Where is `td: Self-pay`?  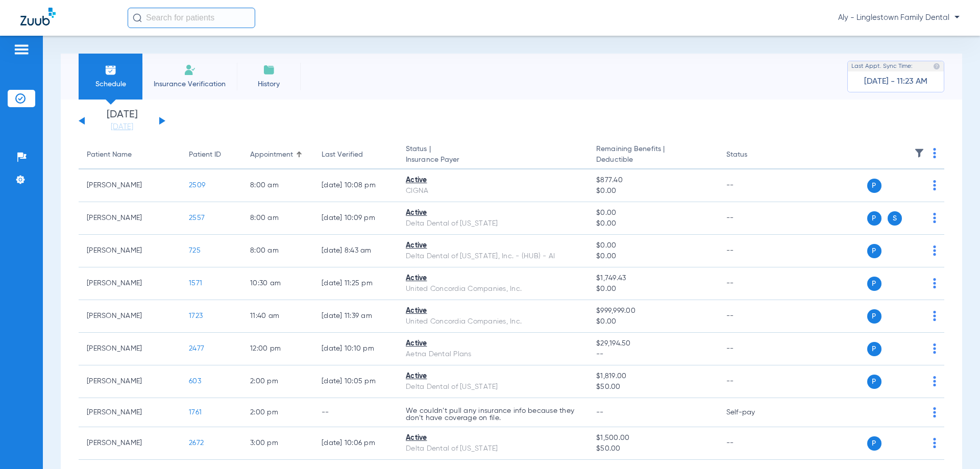
td: Self-pay is located at coordinates (752, 412).